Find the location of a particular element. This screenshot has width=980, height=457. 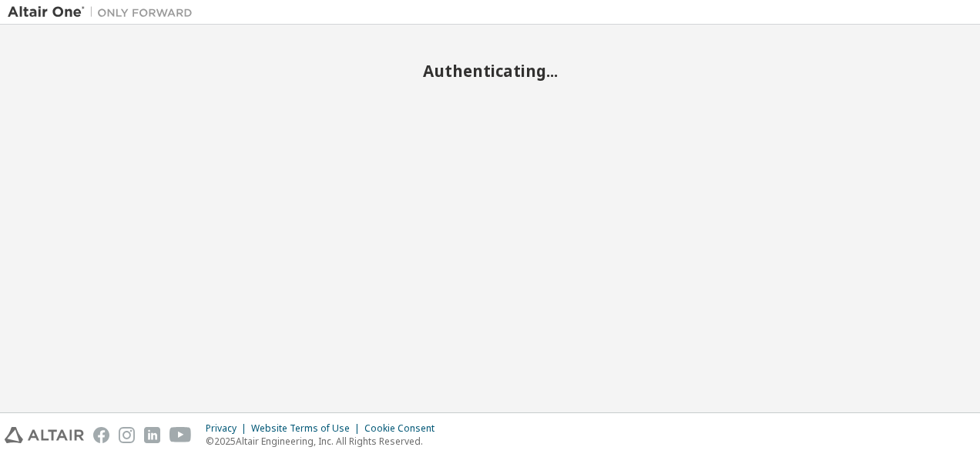

p: © 2025 Altair Engineering, Inc. All Rights Reserved. is located at coordinates (325, 441).